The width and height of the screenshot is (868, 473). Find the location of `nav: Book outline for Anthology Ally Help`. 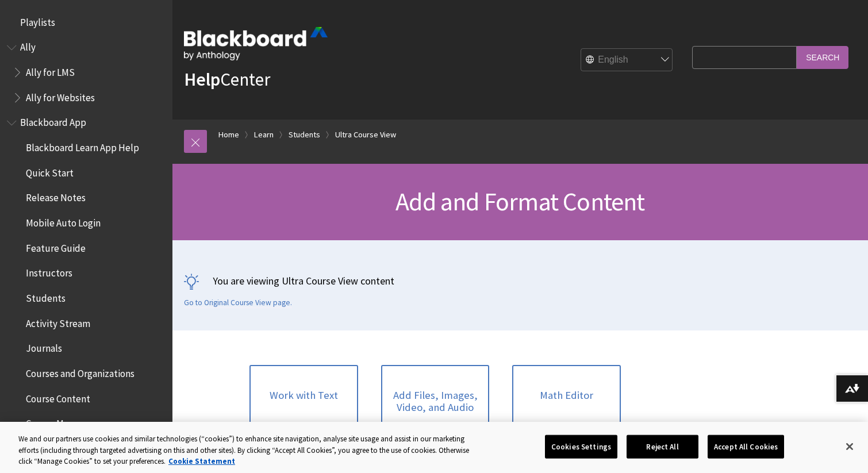

nav: Book outline for Anthology Ally Help is located at coordinates (86, 72).